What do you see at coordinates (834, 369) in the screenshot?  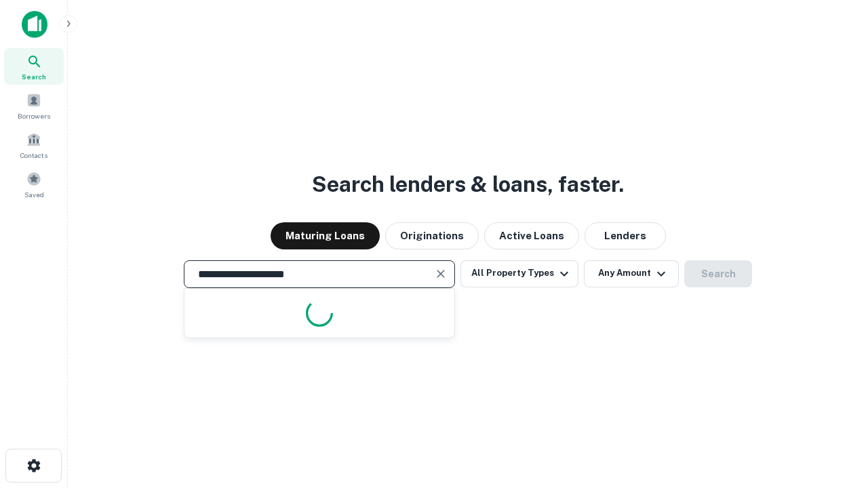 I see `div: Chat Widget` at bounding box center [834, 369].